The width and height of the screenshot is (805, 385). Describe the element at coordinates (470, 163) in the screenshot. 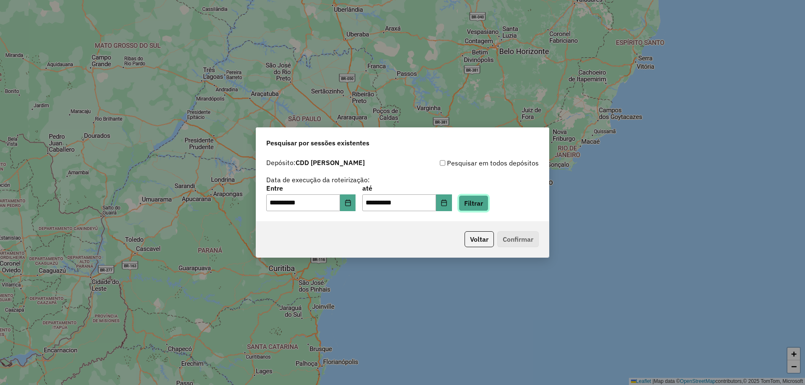

I see `div: Pesquisar em todos depósitos` at that location.